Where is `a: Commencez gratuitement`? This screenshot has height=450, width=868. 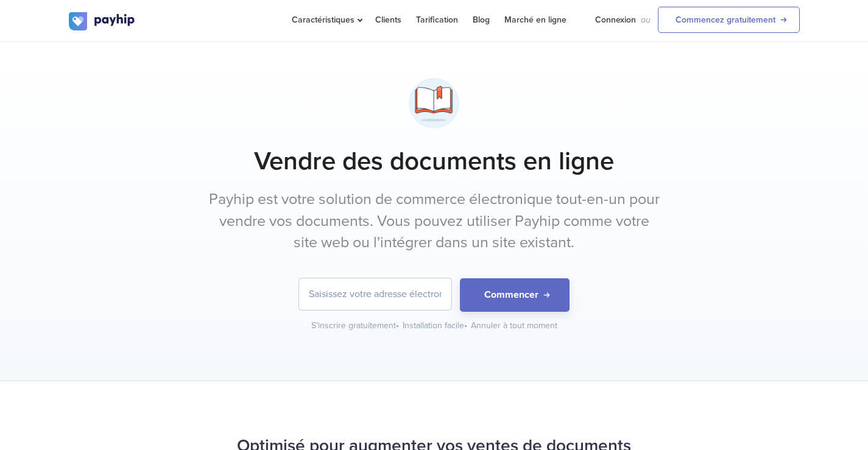
a: Commencez gratuitement is located at coordinates (729, 19).